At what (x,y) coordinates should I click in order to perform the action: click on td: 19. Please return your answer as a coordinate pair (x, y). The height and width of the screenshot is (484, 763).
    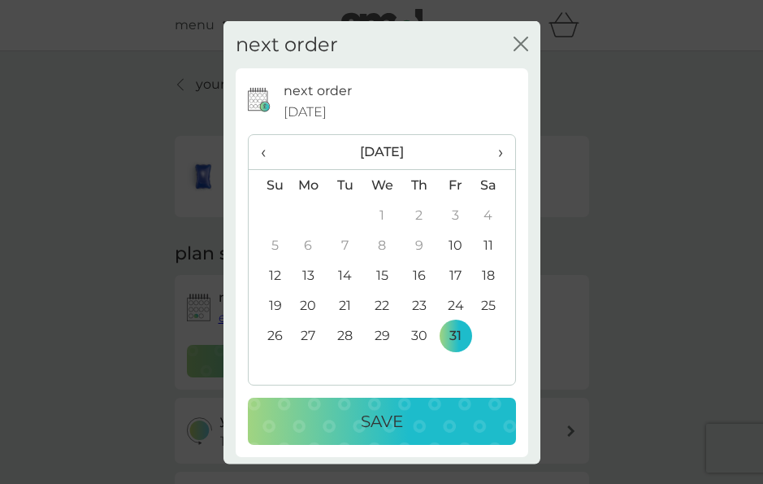
    Looking at the image, I should click on (269, 305).